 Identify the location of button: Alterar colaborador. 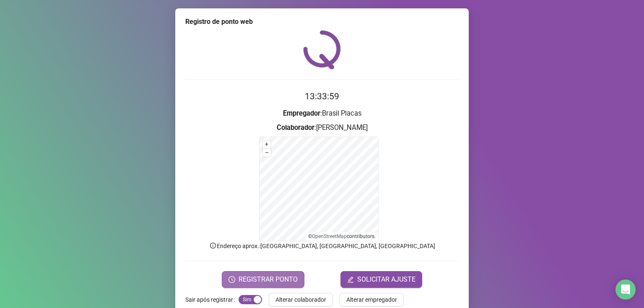
(301, 299).